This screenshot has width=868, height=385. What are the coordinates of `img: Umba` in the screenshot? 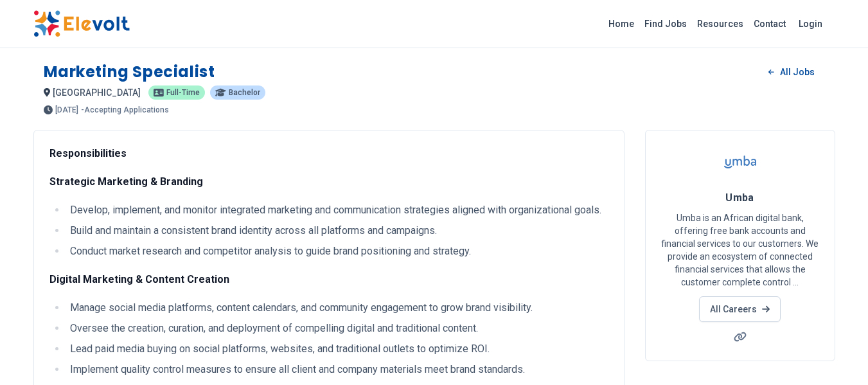 It's located at (740, 162).